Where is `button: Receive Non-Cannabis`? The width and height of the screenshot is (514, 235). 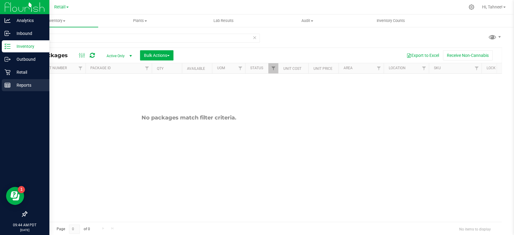
button: Receive Non-Cannabis is located at coordinates (468, 55).